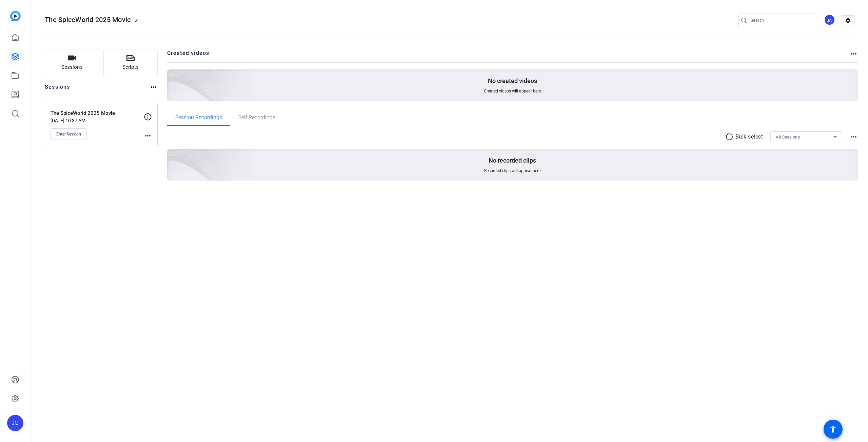 This screenshot has width=868, height=442. What do you see at coordinates (512, 171) in the screenshot?
I see `span: Recorded clips will appear here` at bounding box center [512, 171].